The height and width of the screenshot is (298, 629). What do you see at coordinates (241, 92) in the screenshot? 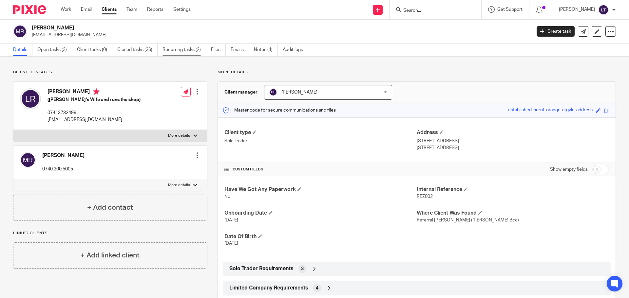
I see `h3: Client manager` at bounding box center [241, 92].